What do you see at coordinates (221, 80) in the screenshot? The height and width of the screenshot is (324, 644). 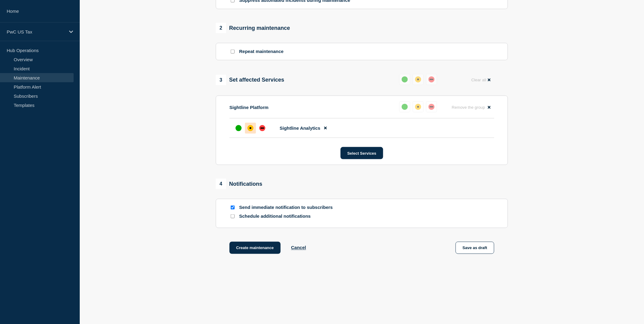 I see `span: 3` at bounding box center [221, 80].